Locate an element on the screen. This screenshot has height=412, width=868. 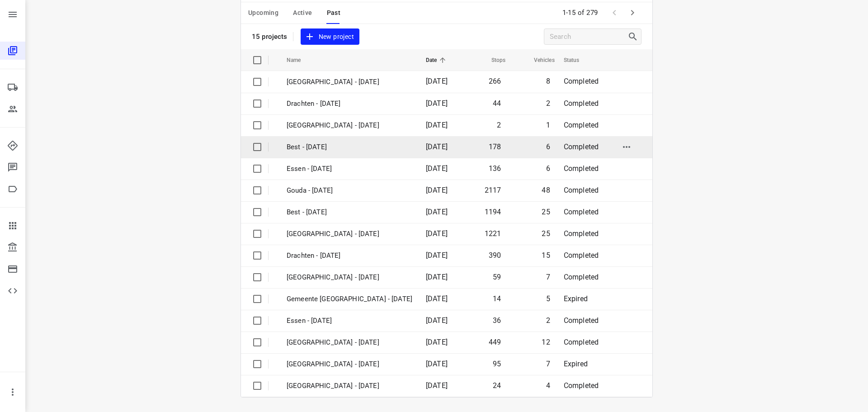
span: 36 is located at coordinates (497, 321).